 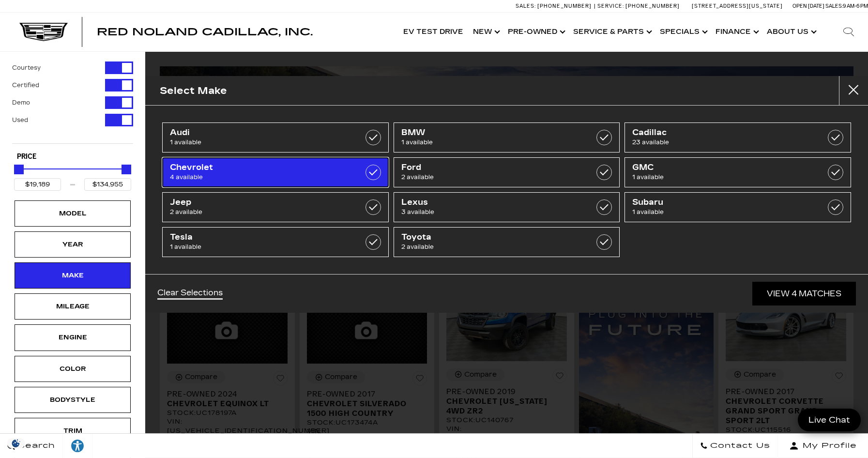 What do you see at coordinates (26, 68) in the screenshot?
I see `label: Courtesy` at bounding box center [26, 68].